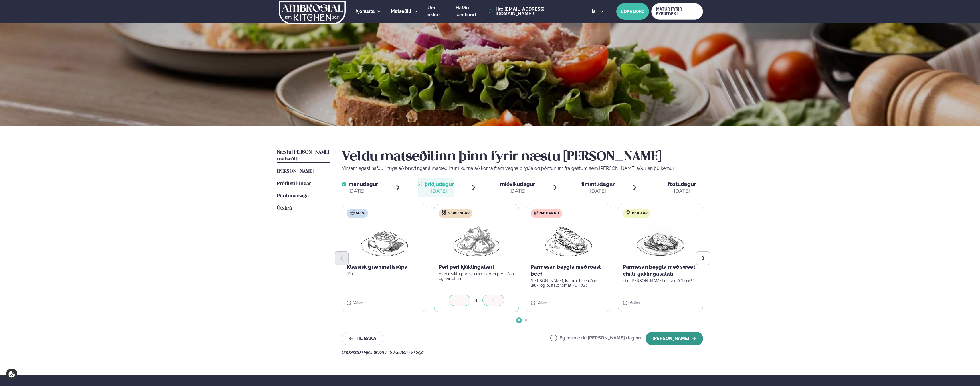 Image resolution: width=980 pixels, height=386 pixels. What do you see at coordinates (285, 208) in the screenshot?
I see `a: Útskrá` at bounding box center [285, 208].